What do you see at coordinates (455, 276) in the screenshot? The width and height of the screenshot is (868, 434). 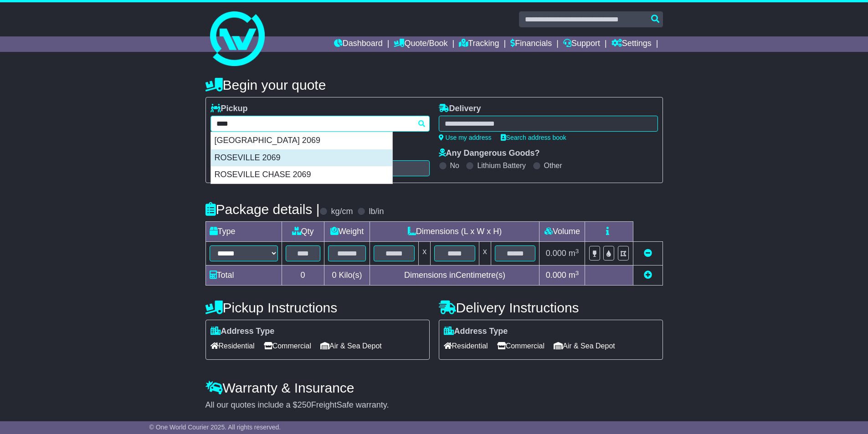 I see `td: Dimensions in Centimetre(s)` at bounding box center [455, 276].